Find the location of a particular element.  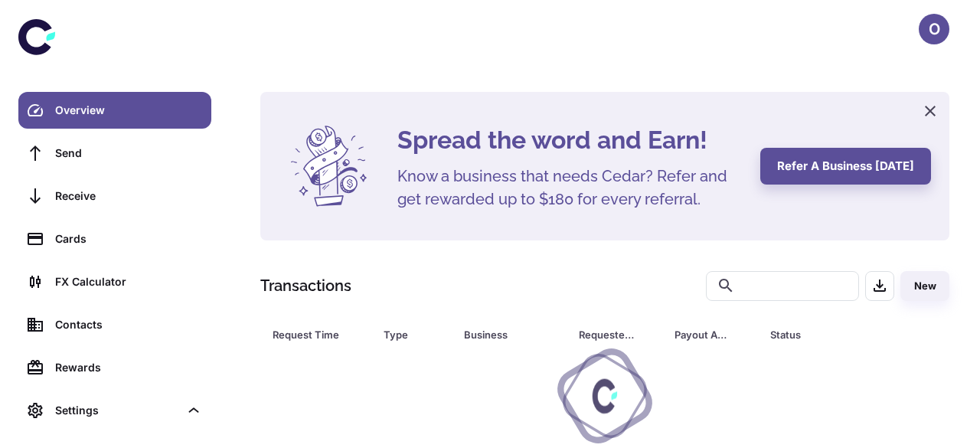

div: Cards is located at coordinates (129, 239).